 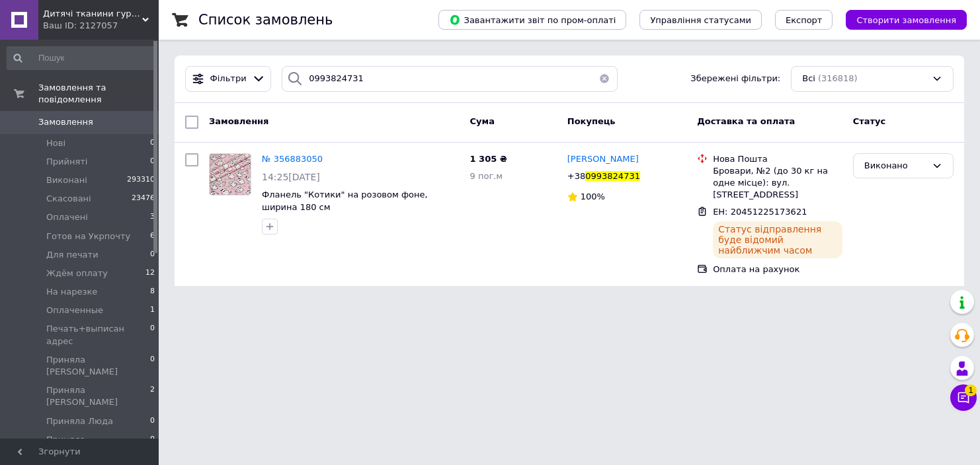 I want to click on span: Управління статусами, so click(x=700, y=20).